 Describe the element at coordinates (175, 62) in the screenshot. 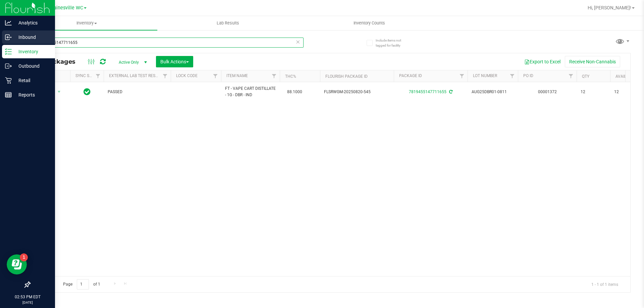

I see `button: Bulk Actions` at that location.